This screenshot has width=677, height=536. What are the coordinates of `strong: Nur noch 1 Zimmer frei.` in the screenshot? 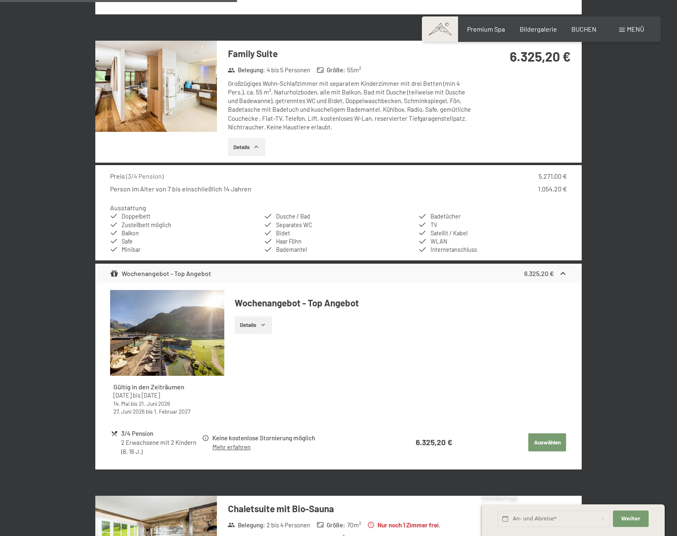 It's located at (404, 525).